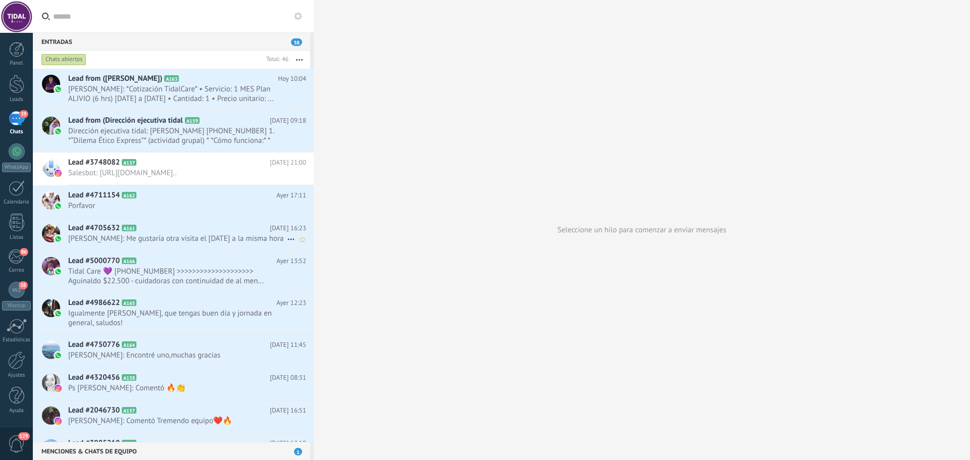 This screenshot has height=460, width=970. What do you see at coordinates (17, 237) in the screenshot?
I see `div: Listas` at bounding box center [17, 237].